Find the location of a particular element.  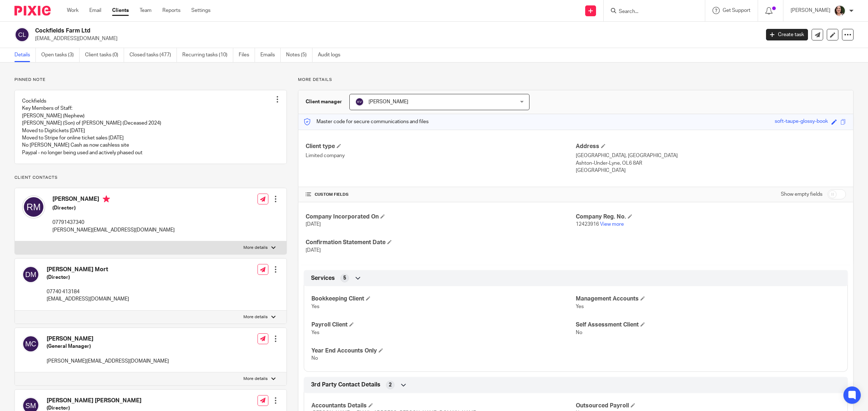

h4: Company Incorporated On is located at coordinates (441, 217).